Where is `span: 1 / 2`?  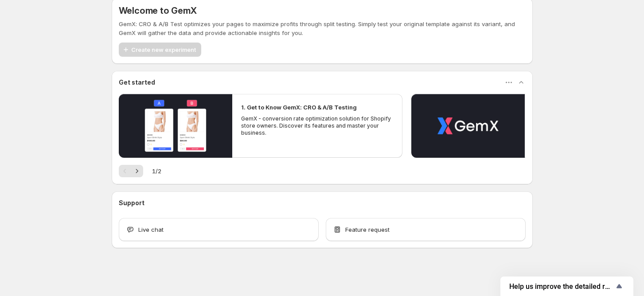
span: 1 / 2 is located at coordinates (157, 171).